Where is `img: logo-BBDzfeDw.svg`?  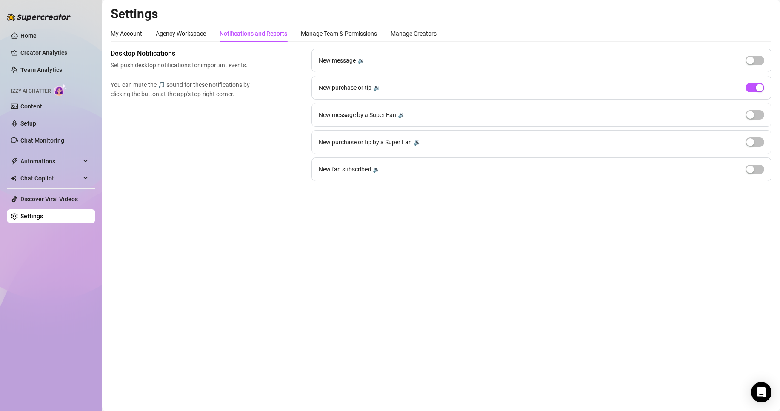
img: logo-BBDzfeDw.svg is located at coordinates (39, 17).